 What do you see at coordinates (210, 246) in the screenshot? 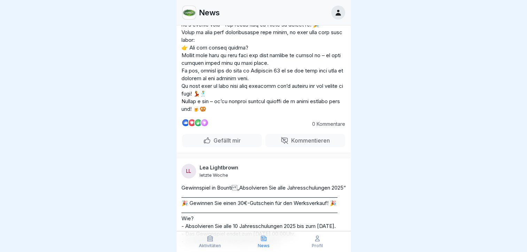
I see `p: Aktivitäten` at bounding box center [210, 246].